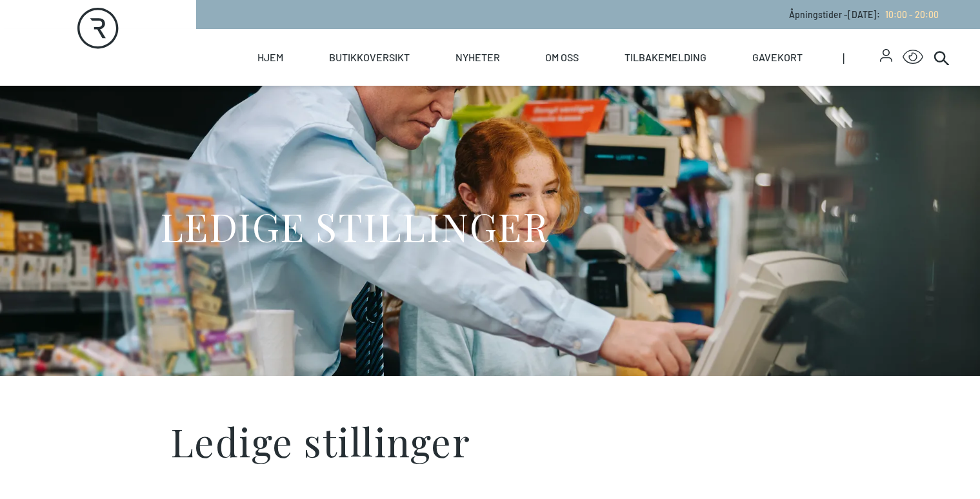 The width and height of the screenshot is (980, 499). Describe the element at coordinates (913, 57) in the screenshot. I see `button: Open Accessibility Menu` at that location.